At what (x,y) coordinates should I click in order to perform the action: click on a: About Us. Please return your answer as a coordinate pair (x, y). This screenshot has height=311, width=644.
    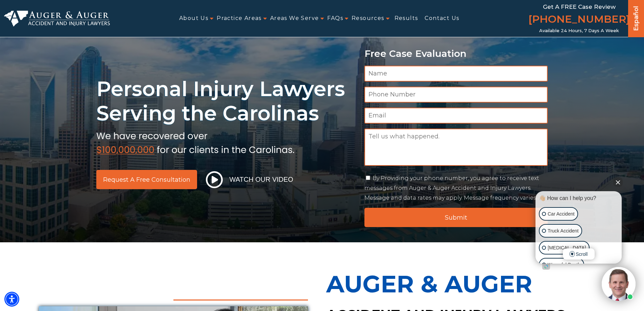
    Looking at the image, I should click on (194, 18).